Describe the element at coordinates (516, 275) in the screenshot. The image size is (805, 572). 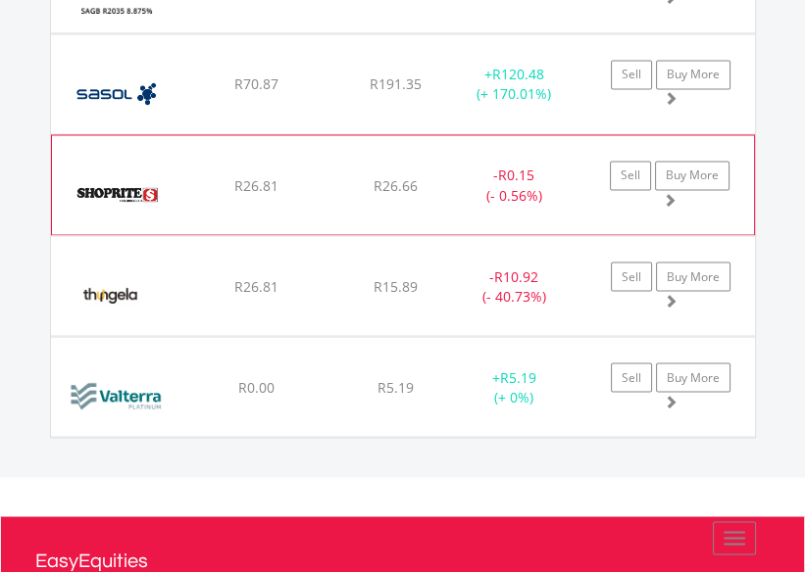
I see `span: R10.92` at that location.